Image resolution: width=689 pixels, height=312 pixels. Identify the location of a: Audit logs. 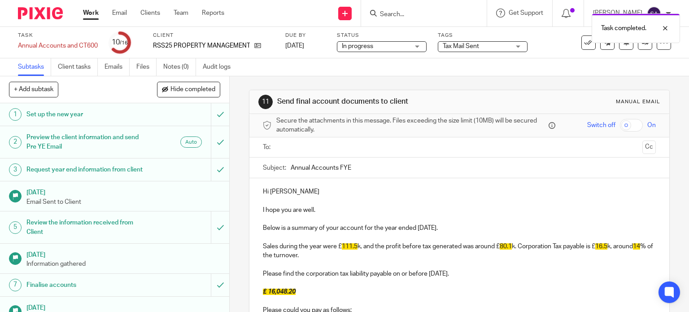
(220, 67).